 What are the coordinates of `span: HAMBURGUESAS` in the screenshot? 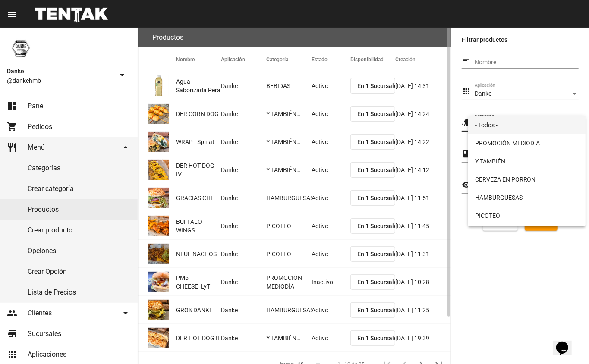 It's located at (527, 197).